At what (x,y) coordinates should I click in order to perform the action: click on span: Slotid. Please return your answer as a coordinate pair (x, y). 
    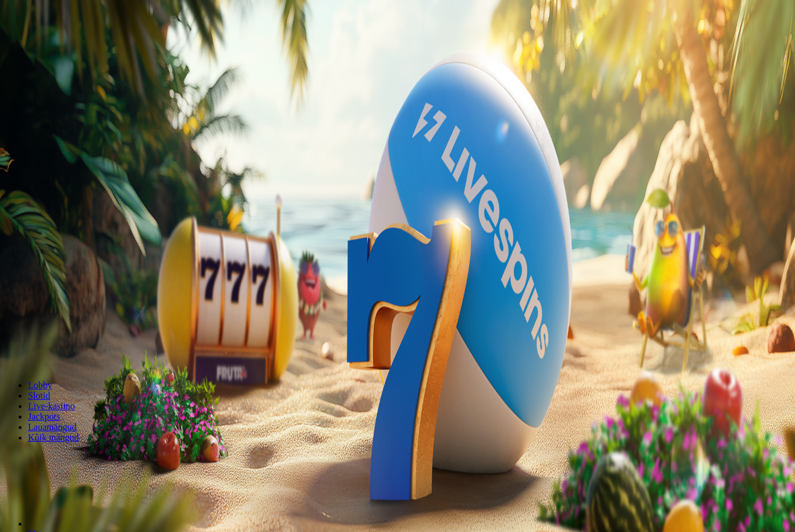
    Looking at the image, I should click on (39, 395).